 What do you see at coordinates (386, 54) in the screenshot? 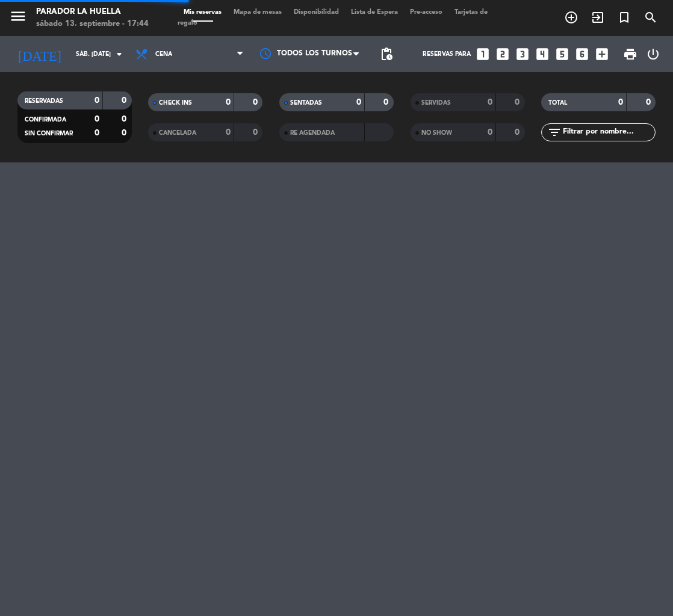
I see `span: pending_actions` at bounding box center [386, 54].